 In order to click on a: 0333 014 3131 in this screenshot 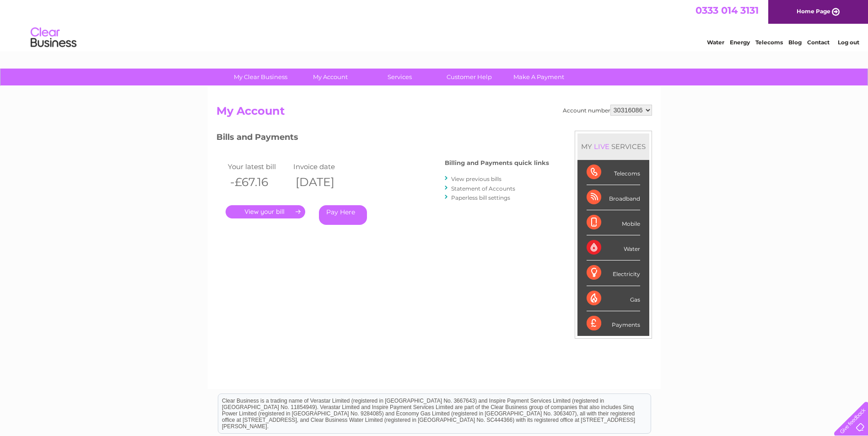, I will do `click(727, 10)`.